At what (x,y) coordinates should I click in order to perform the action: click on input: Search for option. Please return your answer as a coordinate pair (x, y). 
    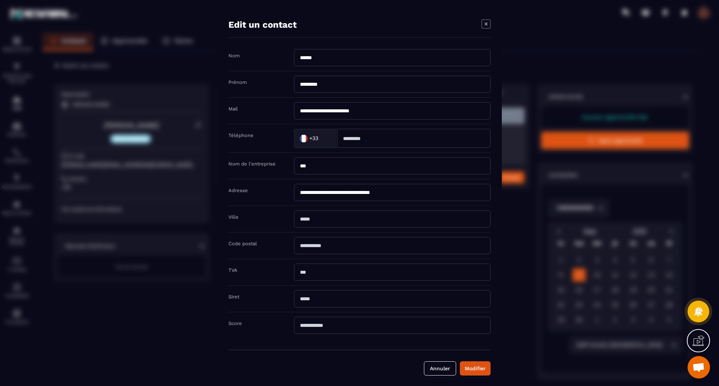
    Looking at the image, I should click on (324, 138).